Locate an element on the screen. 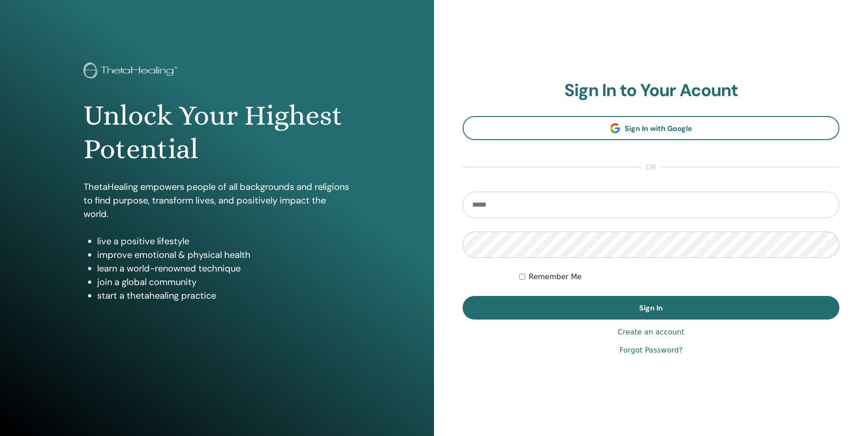 The image size is (868, 436). li: live a positive lifestyle is located at coordinates (223, 241).